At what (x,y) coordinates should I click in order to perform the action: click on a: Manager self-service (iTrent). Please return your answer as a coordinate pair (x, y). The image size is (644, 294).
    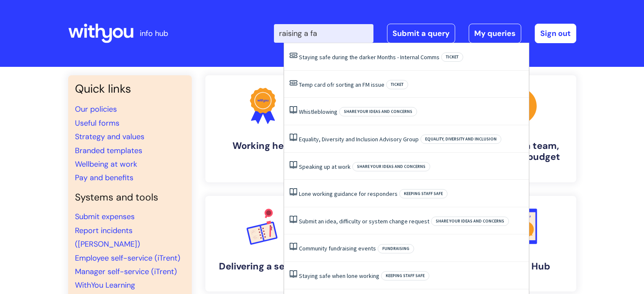
    Looking at the image, I should click on (126, 271).